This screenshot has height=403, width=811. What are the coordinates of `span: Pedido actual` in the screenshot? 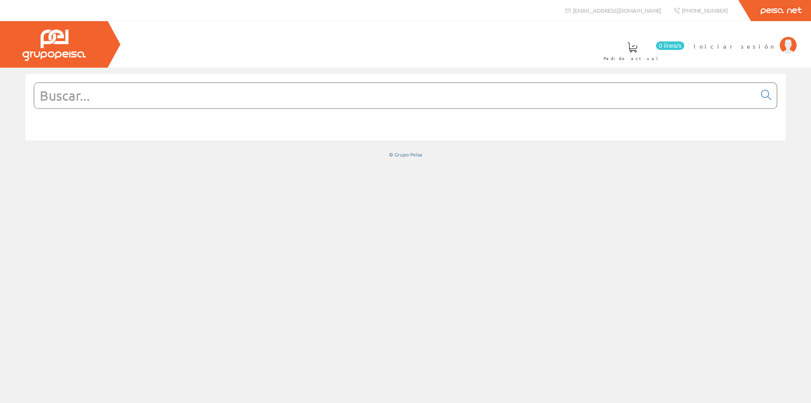 It's located at (632, 58).